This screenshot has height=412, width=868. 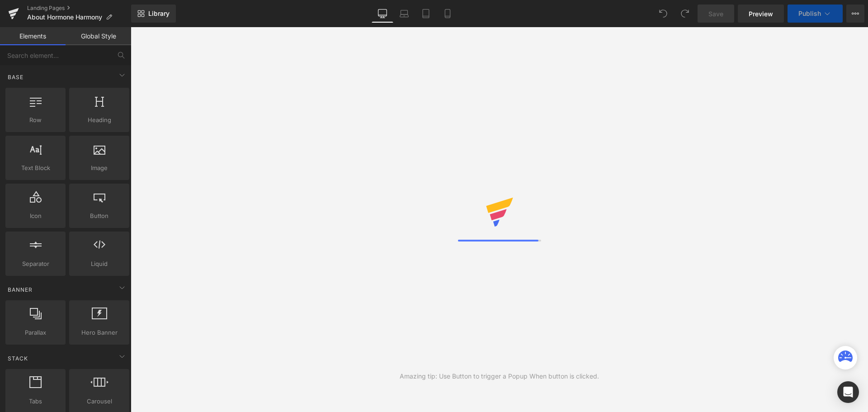 I want to click on a: Mobile, so click(x=448, y=13).